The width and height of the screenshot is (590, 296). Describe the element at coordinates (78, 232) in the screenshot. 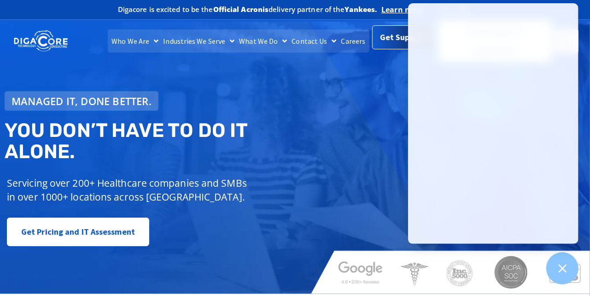

I see `a: Get Pricing and IT Assessment` at that location.